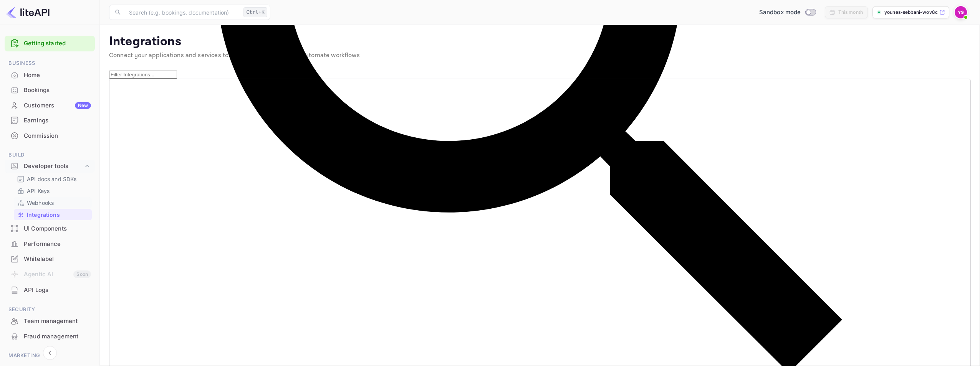  What do you see at coordinates (50, 321) in the screenshot?
I see `a: Team management` at bounding box center [50, 321].